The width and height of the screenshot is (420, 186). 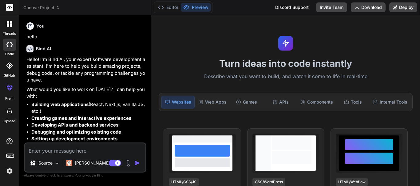 I want to click on img: attachment, so click(x=128, y=163).